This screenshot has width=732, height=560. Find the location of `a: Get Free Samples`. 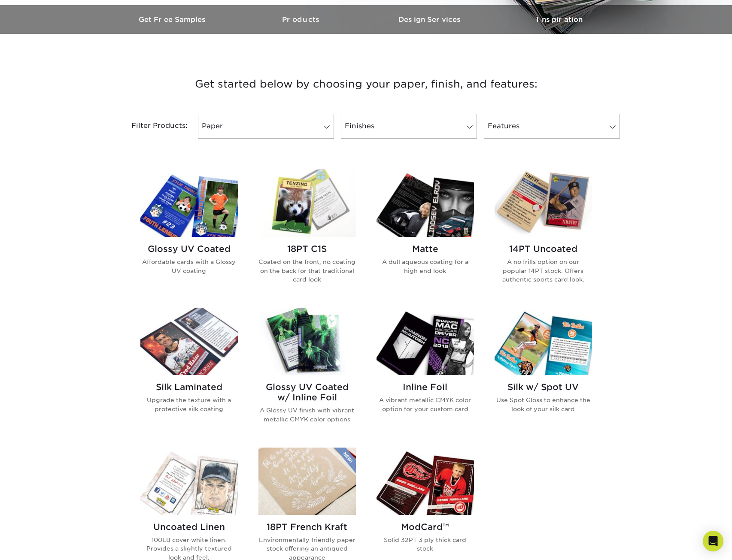

a: Get Free Samples is located at coordinates (173, 19).